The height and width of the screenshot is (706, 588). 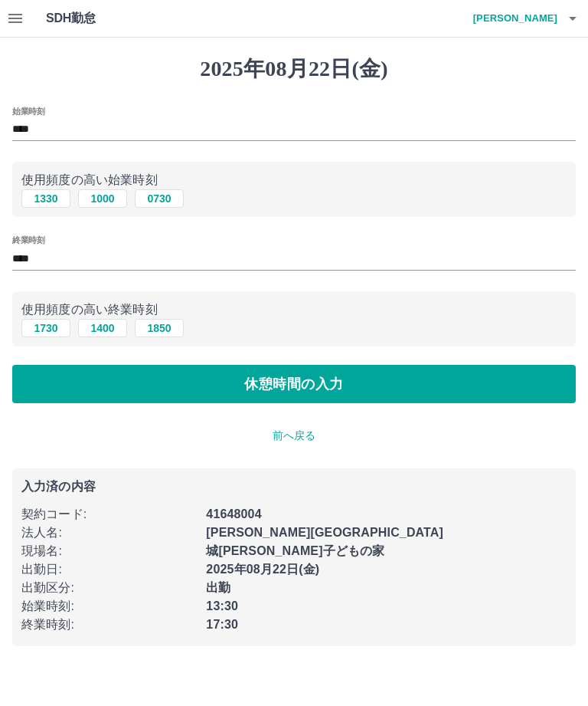 I want to click on p: 終業時刻 :, so click(x=109, y=625).